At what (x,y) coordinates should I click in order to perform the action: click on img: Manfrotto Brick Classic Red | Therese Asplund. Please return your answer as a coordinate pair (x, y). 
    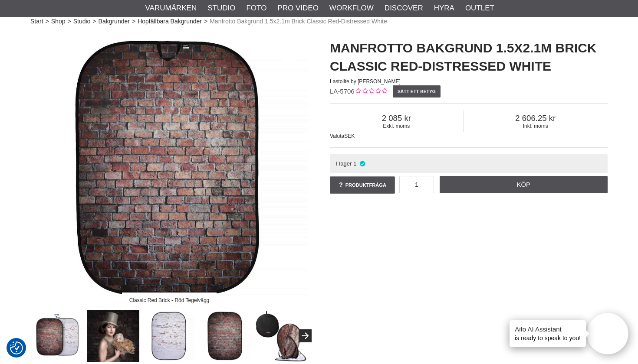
    Looking at the image, I should click on (113, 336).